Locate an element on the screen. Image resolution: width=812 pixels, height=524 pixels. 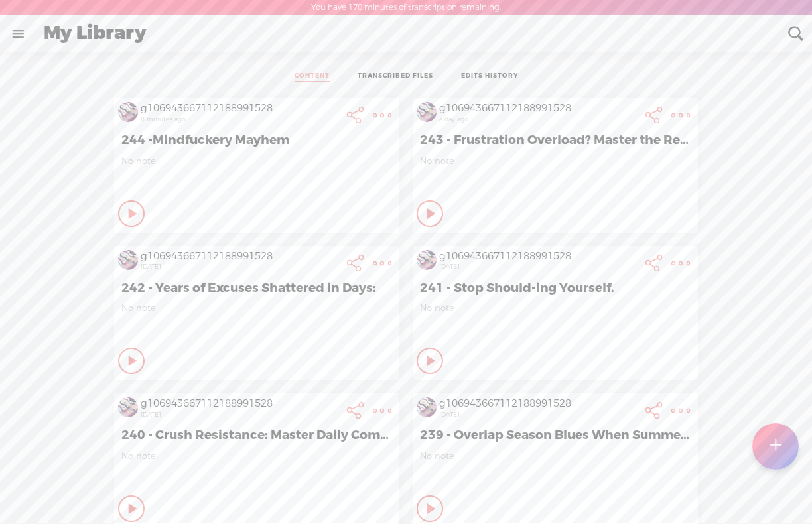
a: TRANSCRIBED FILES is located at coordinates (396, 76).